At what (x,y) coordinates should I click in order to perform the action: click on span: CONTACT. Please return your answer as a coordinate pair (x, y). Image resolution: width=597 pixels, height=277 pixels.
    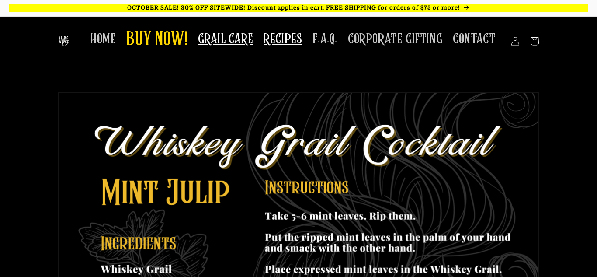
    Looking at the image, I should click on (474, 39).